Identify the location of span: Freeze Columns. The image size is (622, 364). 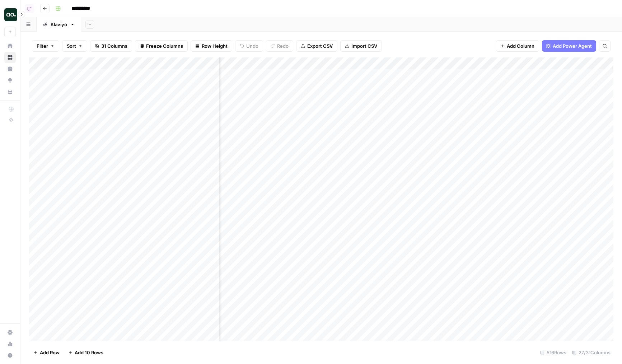
(164, 46).